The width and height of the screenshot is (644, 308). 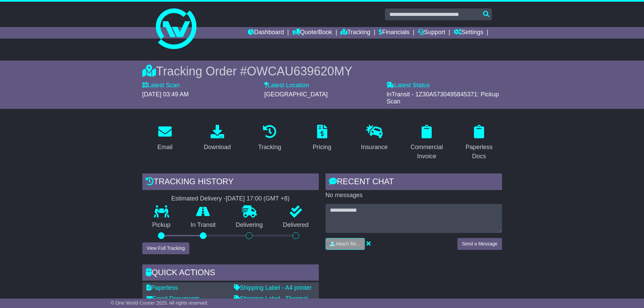 I want to click on div: Tracking history, so click(x=231, y=183).